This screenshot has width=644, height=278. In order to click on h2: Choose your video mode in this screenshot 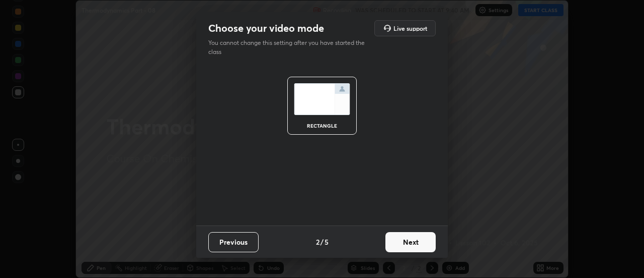, I will do `click(266, 28)`.